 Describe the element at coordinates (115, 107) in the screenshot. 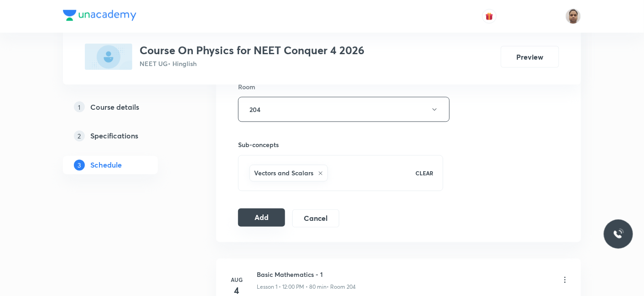

I see `h5: Course details` at that location.